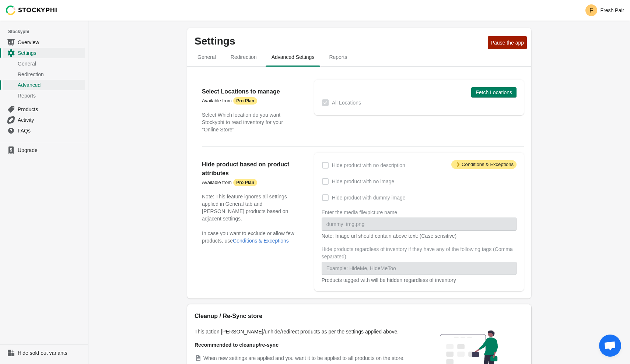 The image size is (630, 364). What do you see at coordinates (369, 165) in the screenshot?
I see `span: Hide product with no description` at bounding box center [369, 165].